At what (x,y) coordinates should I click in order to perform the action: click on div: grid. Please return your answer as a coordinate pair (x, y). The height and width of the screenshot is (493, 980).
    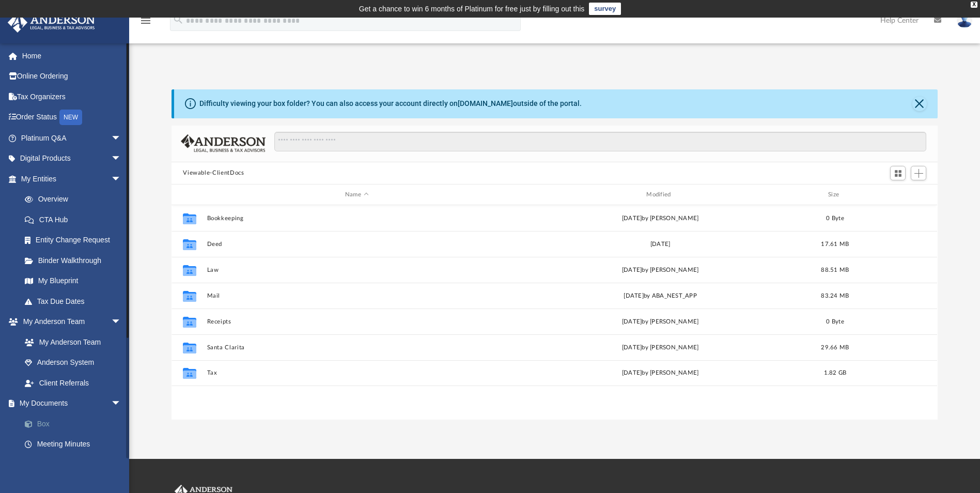
    Looking at the image, I should click on (555, 312).